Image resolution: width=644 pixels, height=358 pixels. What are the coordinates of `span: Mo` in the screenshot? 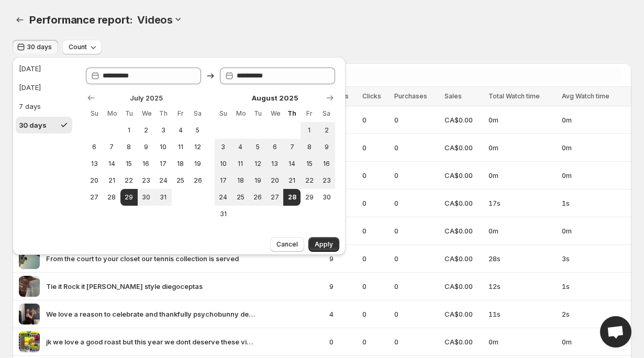 It's located at (240, 113).